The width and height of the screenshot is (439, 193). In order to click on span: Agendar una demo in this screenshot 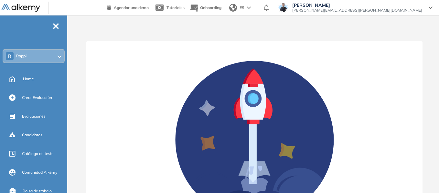, I will do `click(131, 7)`.